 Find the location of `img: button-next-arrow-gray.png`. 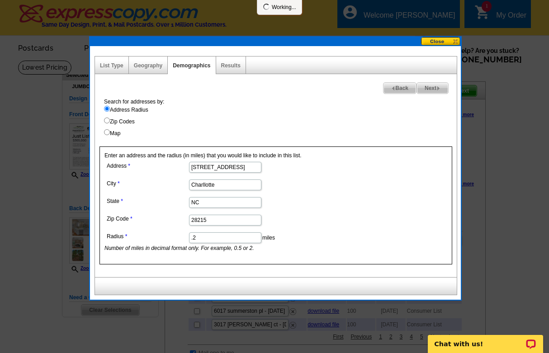

img: button-next-arrow-gray.png is located at coordinates (438, 88).